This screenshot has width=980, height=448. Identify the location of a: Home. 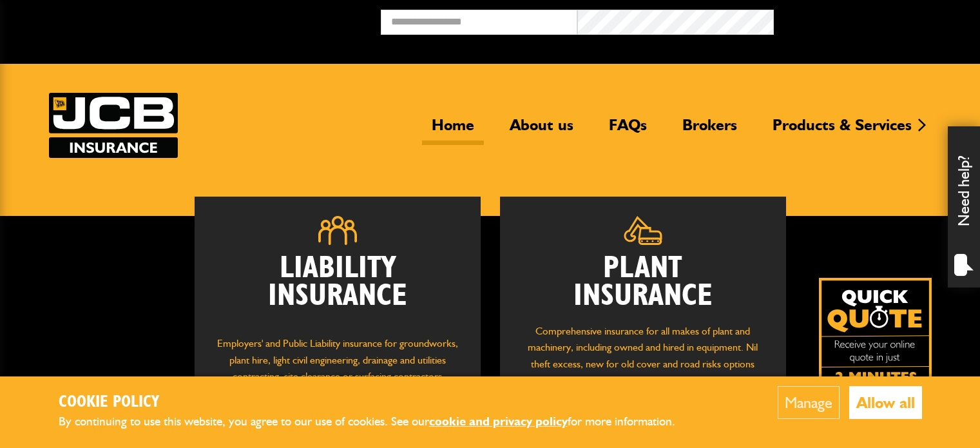
(454, 130).